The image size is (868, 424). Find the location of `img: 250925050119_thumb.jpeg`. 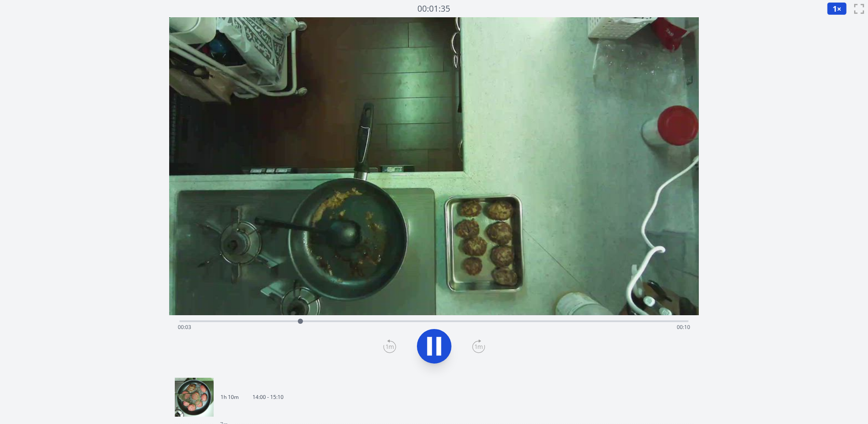

img: 250925050119_thumb.jpeg is located at coordinates (194, 397).